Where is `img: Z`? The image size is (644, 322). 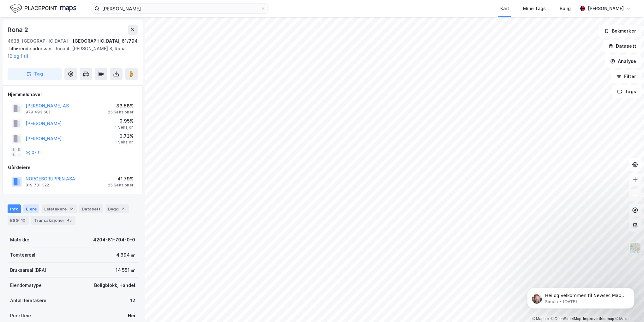
img: Z is located at coordinates (635, 248).